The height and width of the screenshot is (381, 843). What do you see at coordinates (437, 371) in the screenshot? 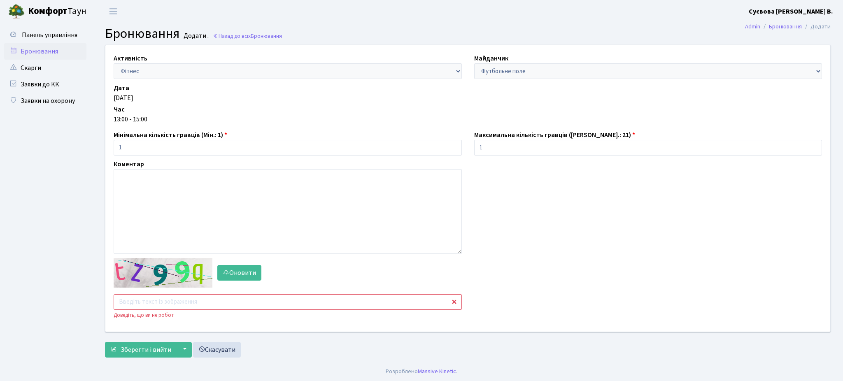
I see `a: Massive Kinetic` at bounding box center [437, 371].